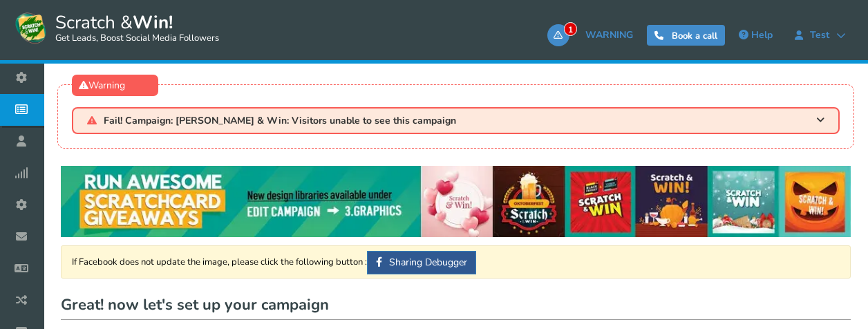  I want to click on a: Sharing Debugger, so click(422, 262).